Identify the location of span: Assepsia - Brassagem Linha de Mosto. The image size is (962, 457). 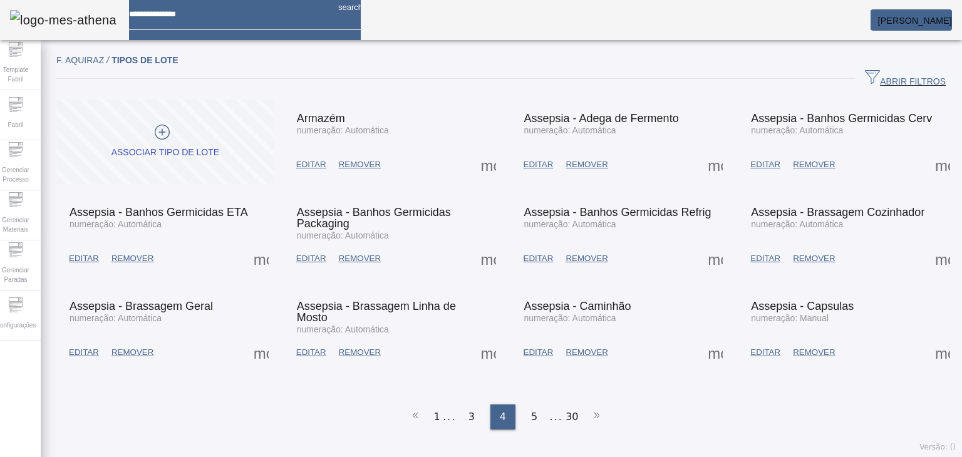
(376, 312).